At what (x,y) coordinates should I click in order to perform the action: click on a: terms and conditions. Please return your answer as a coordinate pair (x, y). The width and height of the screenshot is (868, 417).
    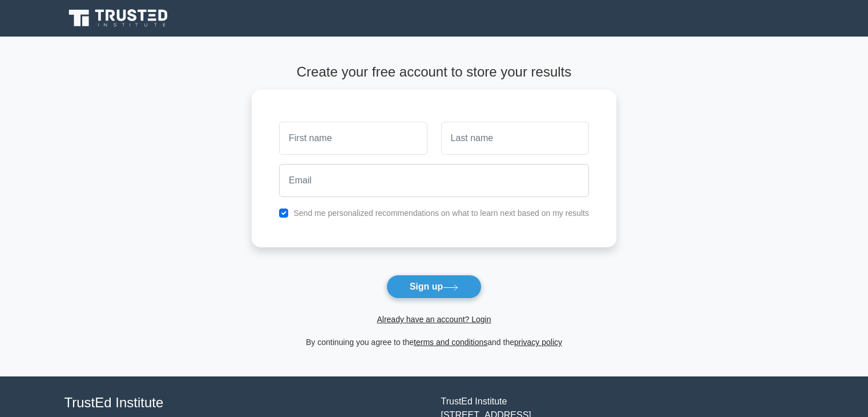
    Looking at the image, I should click on (451, 342).